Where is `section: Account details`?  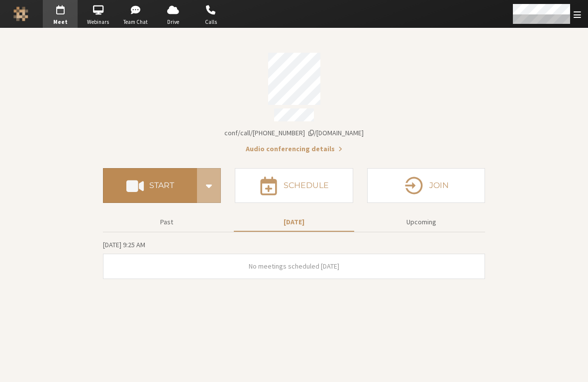 section: Account details is located at coordinates (294, 100).